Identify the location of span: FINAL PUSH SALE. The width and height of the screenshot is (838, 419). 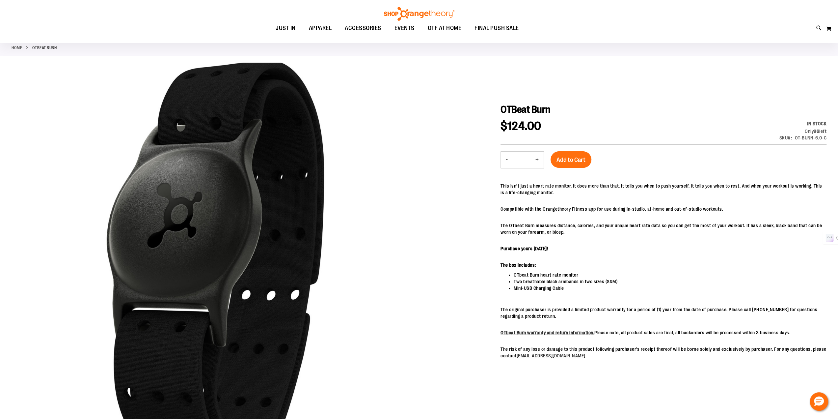
(497, 28).